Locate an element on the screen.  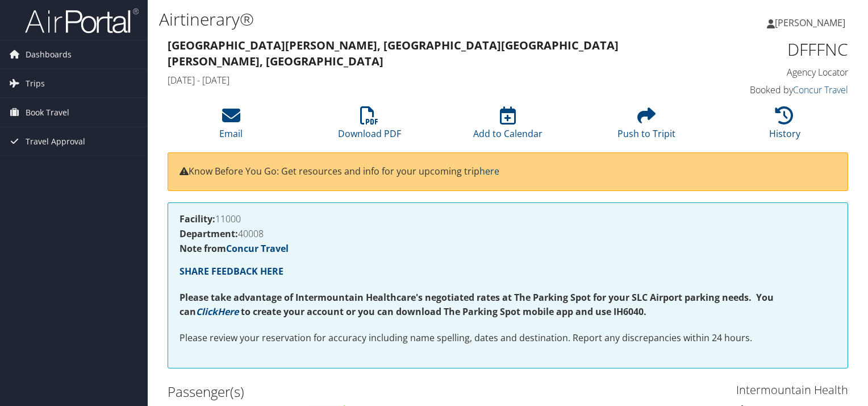
p: Know Before You Go: Get resources and info for your upcoming trip is located at coordinates (508, 172).